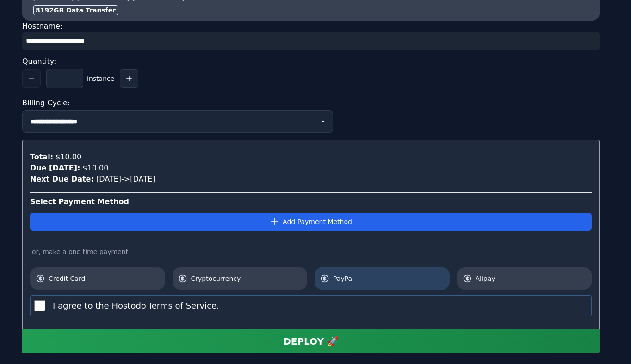 The width and height of the screenshot is (631, 364). What do you see at coordinates (136, 306) in the screenshot?
I see `label: I agree to the Hostodo` at bounding box center [136, 306].